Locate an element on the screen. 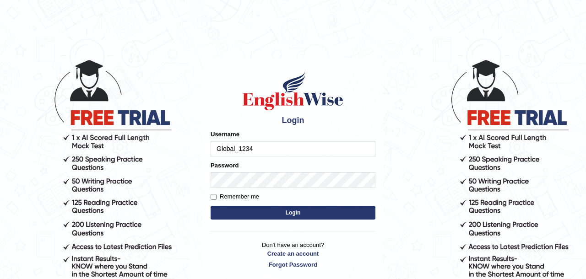 This screenshot has height=279, width=586. label: Username is located at coordinates (225, 134).